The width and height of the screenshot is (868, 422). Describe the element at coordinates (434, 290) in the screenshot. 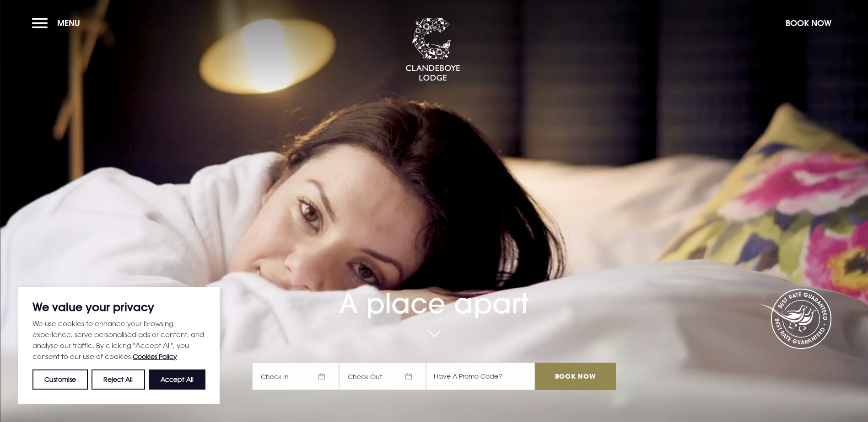

I see `h1: A place apart` at that location.